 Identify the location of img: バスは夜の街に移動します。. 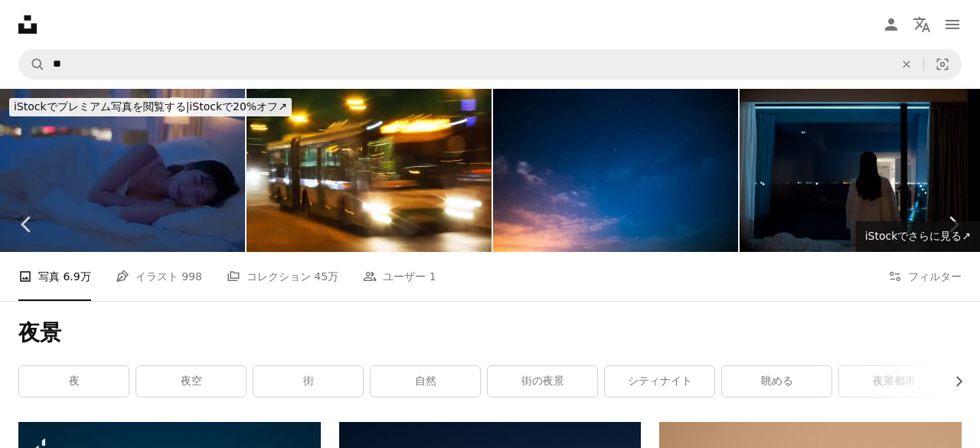
(369, 170).